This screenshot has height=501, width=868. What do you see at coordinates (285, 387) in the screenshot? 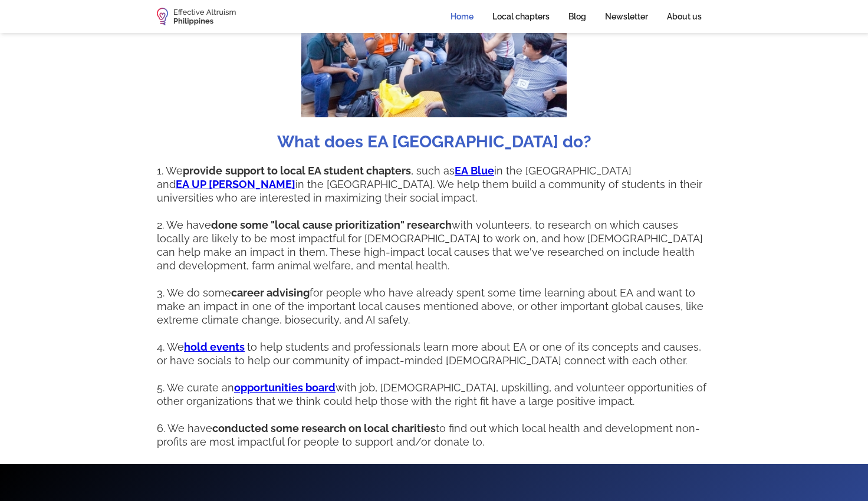
I see `a: opportunities board` at bounding box center [285, 387].